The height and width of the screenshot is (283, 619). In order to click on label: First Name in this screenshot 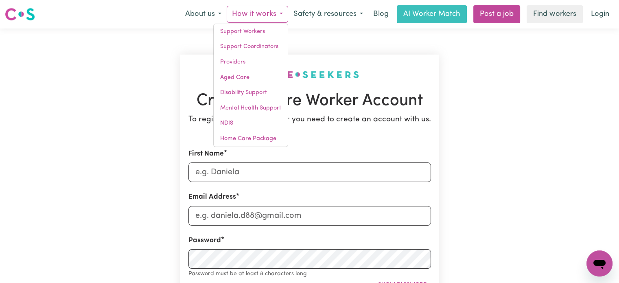, I will do `click(206, 154)`.